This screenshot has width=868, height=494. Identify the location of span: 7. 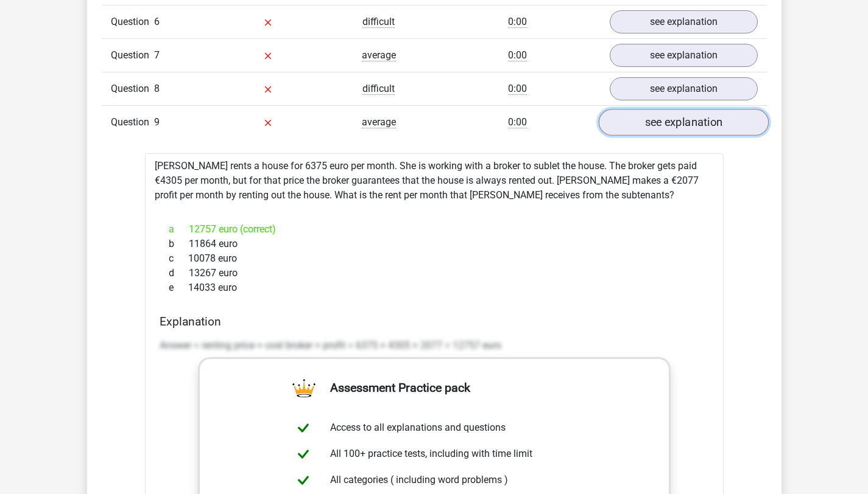
(156, 55).